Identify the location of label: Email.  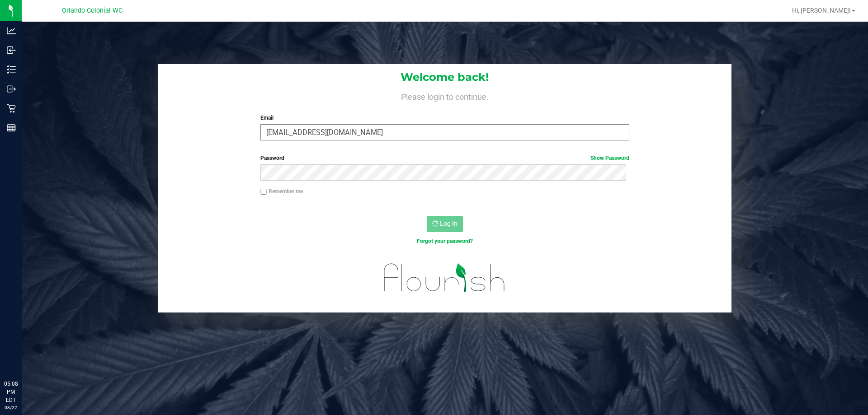
(445, 118).